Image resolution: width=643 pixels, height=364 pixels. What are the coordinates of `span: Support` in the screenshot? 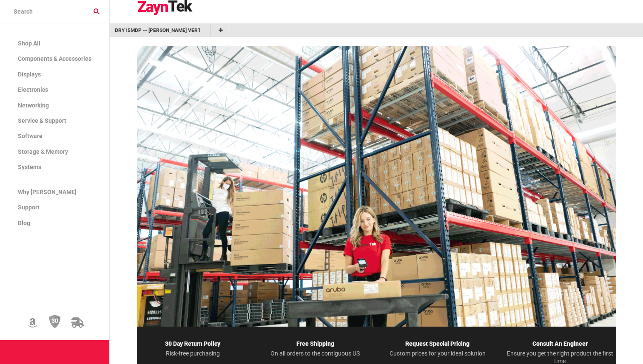 It's located at (29, 207).